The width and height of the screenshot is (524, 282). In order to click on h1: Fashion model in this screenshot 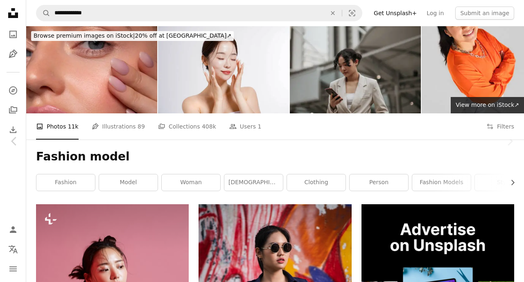, I will do `click(275, 157)`.